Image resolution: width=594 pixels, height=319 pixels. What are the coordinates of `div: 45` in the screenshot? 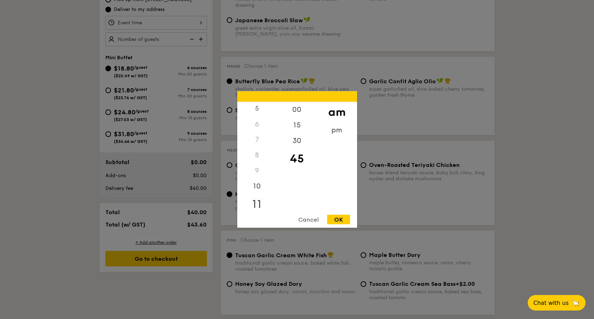 It's located at (297, 159).